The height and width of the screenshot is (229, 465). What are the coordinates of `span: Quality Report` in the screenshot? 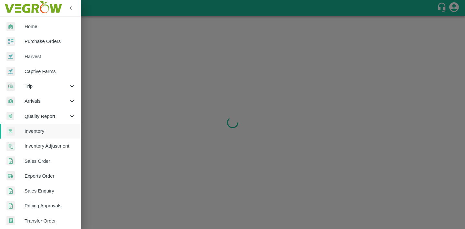 It's located at (47, 116).